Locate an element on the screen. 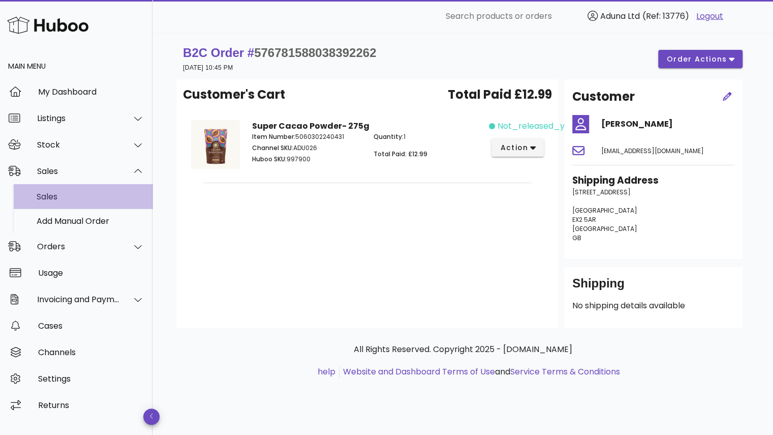  span: not_released_yet is located at coordinates (535, 126).